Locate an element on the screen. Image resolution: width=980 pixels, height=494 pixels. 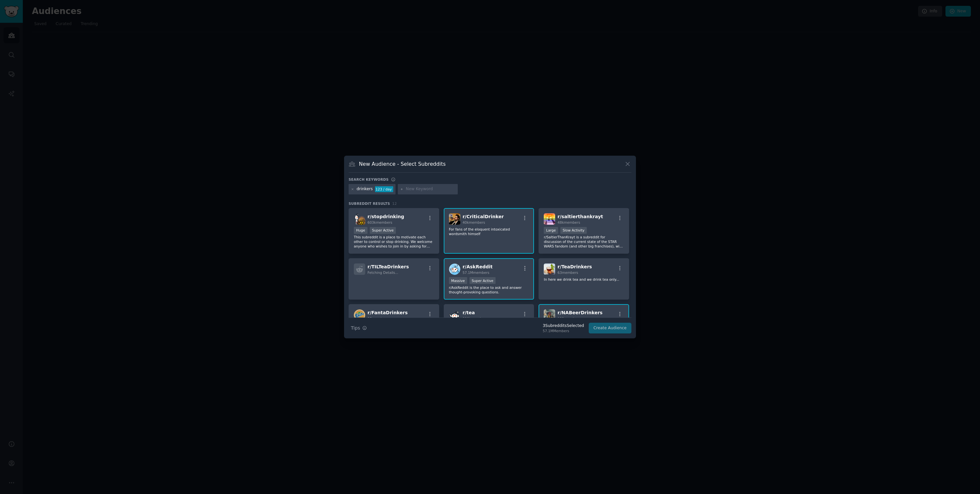
p: For fans of the eloquent intoxicated wordsmith himself is located at coordinates (489, 232).